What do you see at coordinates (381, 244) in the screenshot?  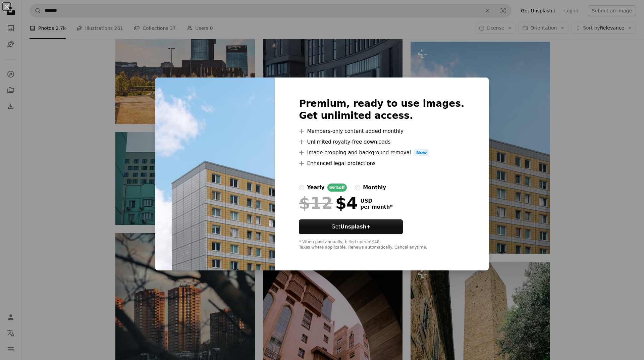 I see `div: * When paid annually, billed upfront $48 Taxes where applicable. Renews automatically. Cancel any...` at bounding box center [381, 244].